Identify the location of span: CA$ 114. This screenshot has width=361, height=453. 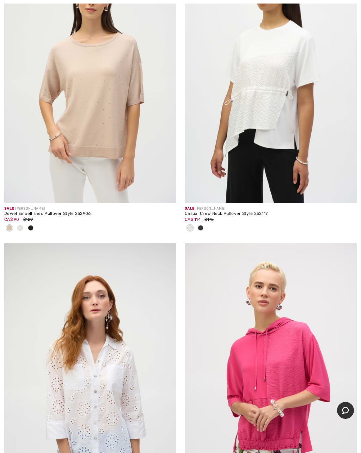
(192, 219).